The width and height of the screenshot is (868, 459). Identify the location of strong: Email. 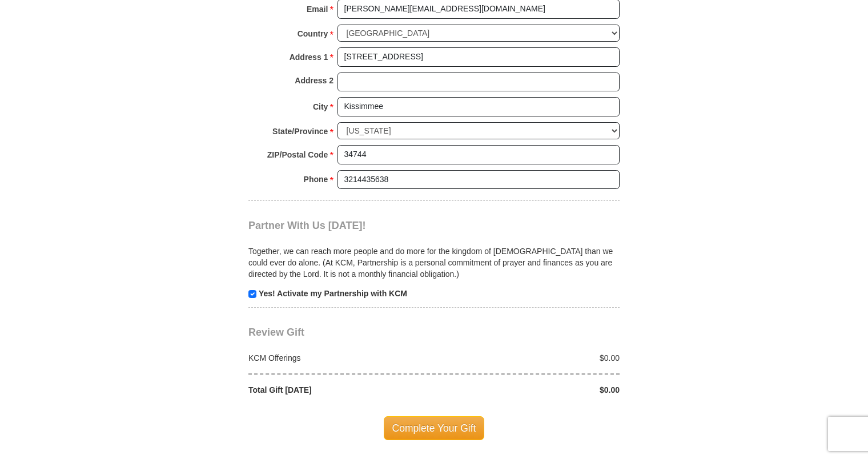
(317, 9).